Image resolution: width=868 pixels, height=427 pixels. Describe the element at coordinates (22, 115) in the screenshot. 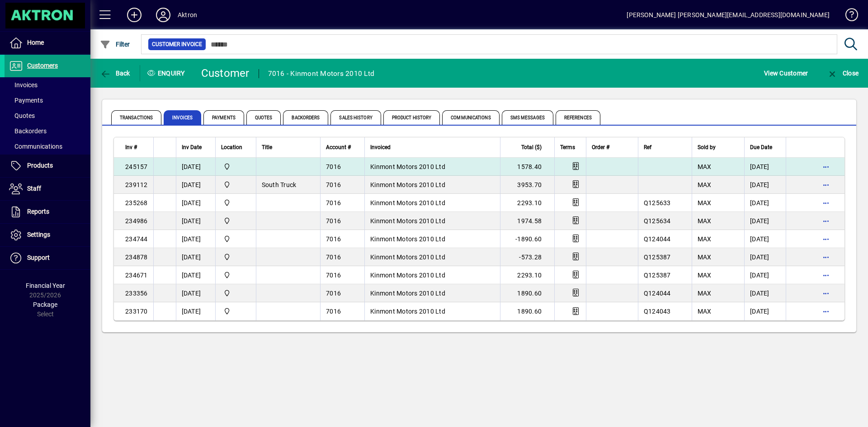

I see `span: Quotes` at that location.